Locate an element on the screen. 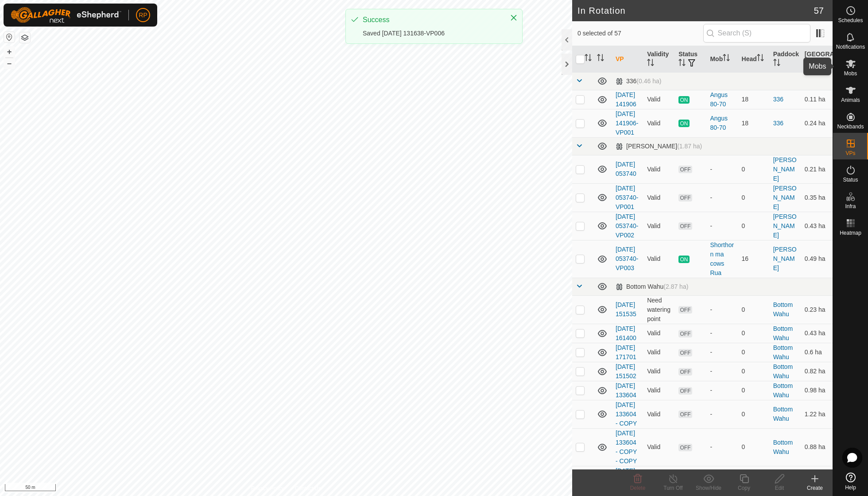 This screenshot has width=868, height=496. td: 0.98 ha is located at coordinates (817, 390).